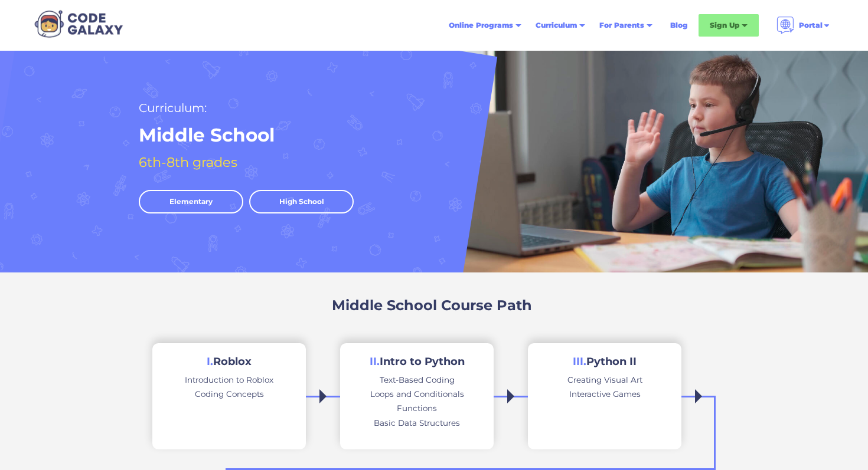 This screenshot has height=470, width=868. I want to click on h2: Curriculum:, so click(173, 108).